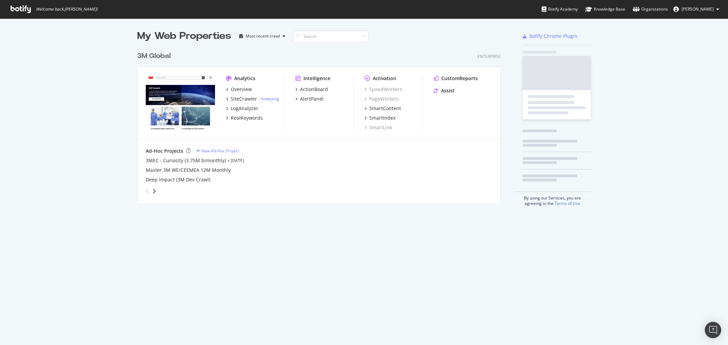  Describe the element at coordinates (147, 191) in the screenshot. I see `div: angle-left` at that location.